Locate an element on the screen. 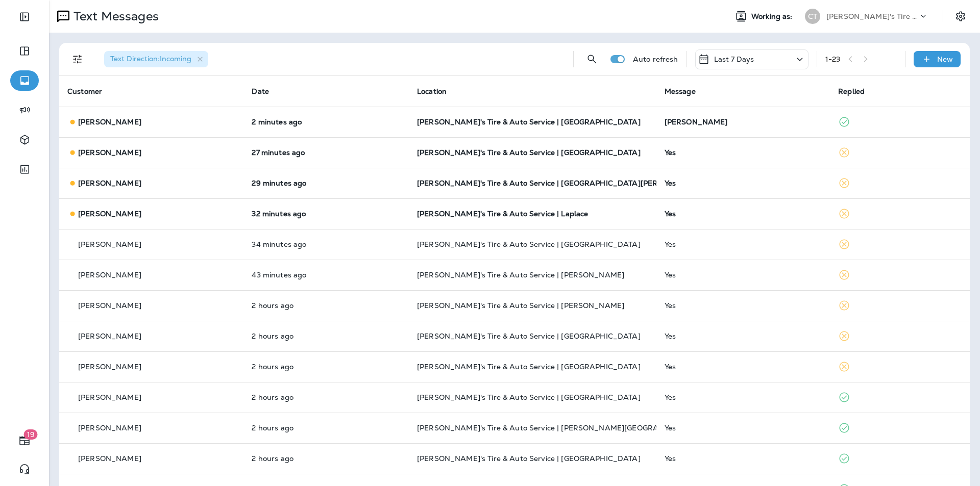 The image size is (980, 486). button: Filters is located at coordinates (77, 59).